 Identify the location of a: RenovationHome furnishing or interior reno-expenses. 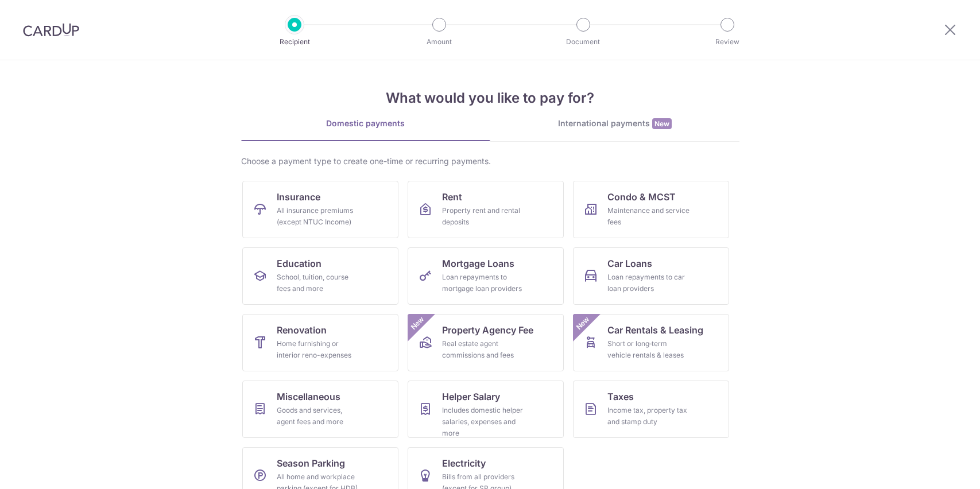
(320, 342).